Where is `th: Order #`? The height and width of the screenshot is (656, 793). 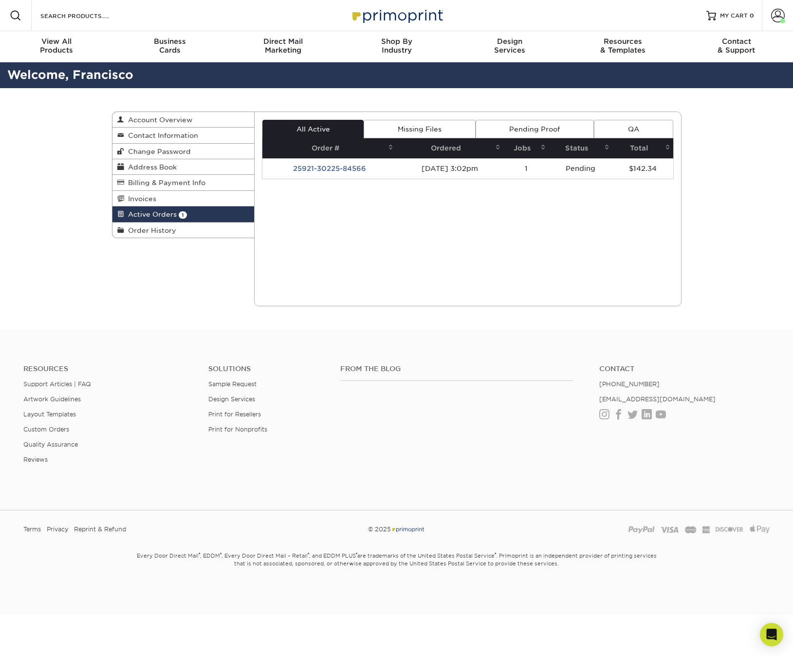 th: Order # is located at coordinates (329, 148).